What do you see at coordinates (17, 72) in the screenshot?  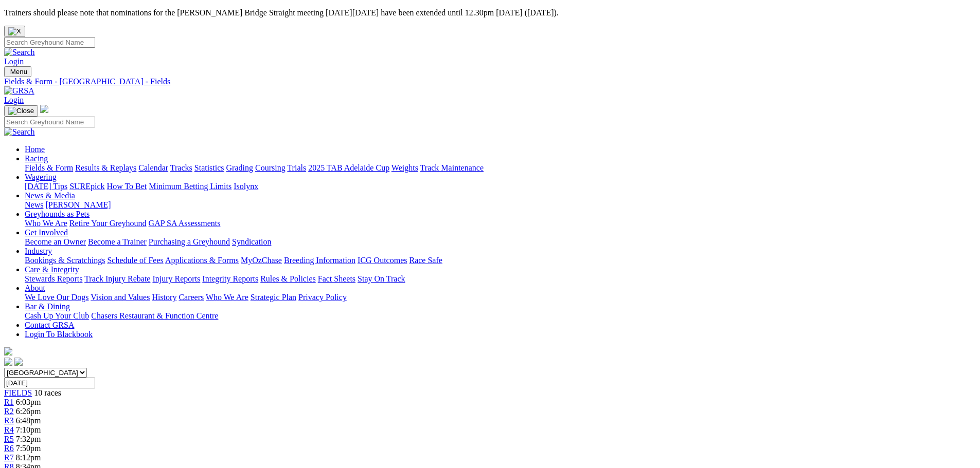 I see `button: Toggle navigation` at bounding box center [17, 72].